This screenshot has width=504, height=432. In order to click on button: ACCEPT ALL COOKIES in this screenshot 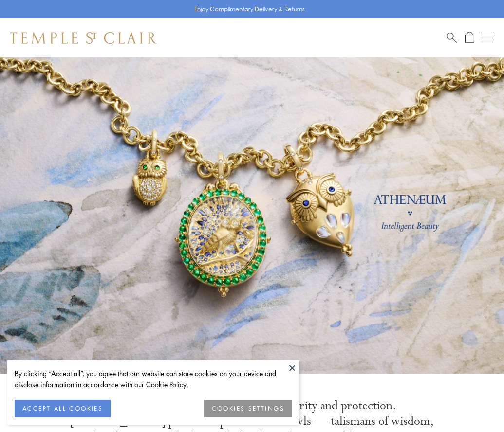, I will do `click(62, 409)`.